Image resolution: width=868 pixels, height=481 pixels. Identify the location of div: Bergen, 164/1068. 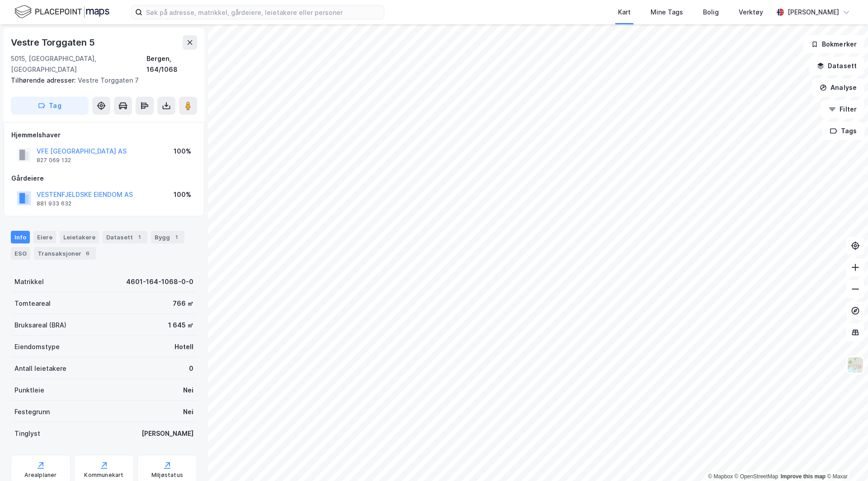
(172, 64).